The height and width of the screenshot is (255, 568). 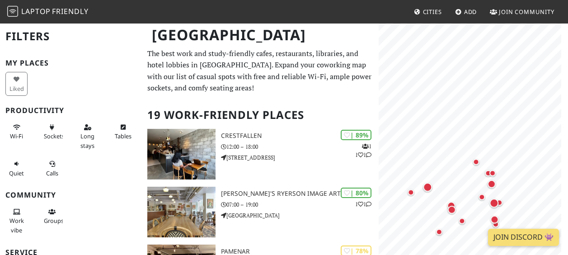 What do you see at coordinates (300, 147) in the screenshot?
I see `p: 12:00 – 18:00` at bounding box center [300, 147].